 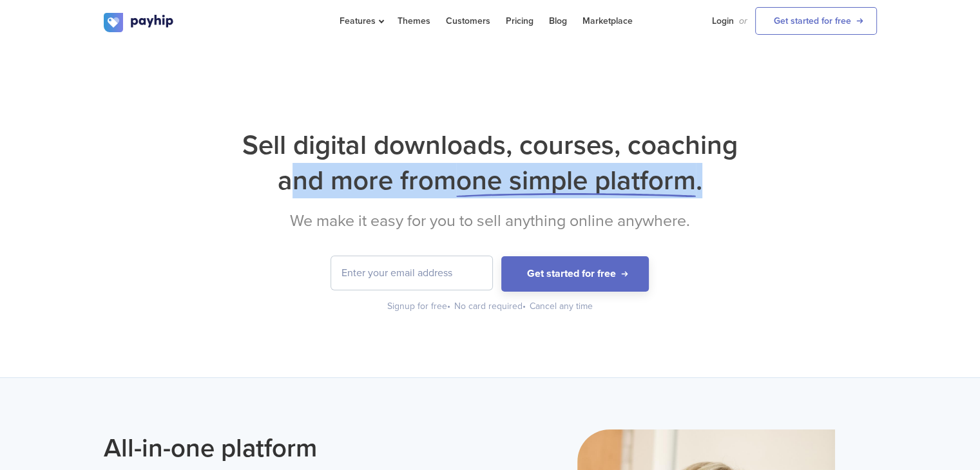 What do you see at coordinates (361, 21) in the screenshot?
I see `span: Features` at bounding box center [361, 21].